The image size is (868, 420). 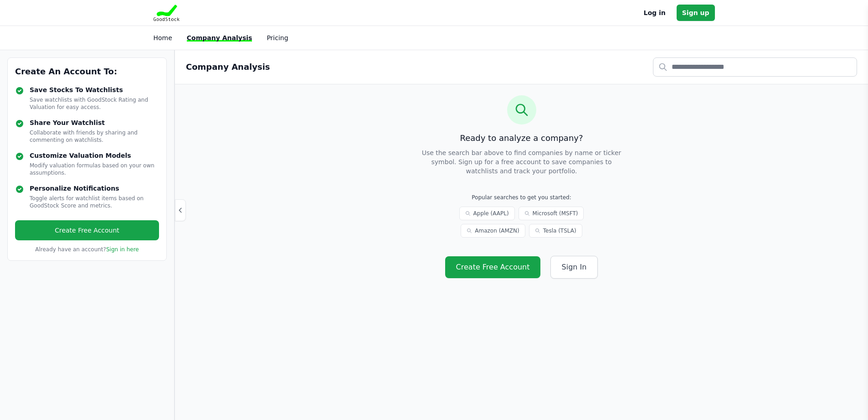 I want to click on p: Already have an account?, so click(x=87, y=250).